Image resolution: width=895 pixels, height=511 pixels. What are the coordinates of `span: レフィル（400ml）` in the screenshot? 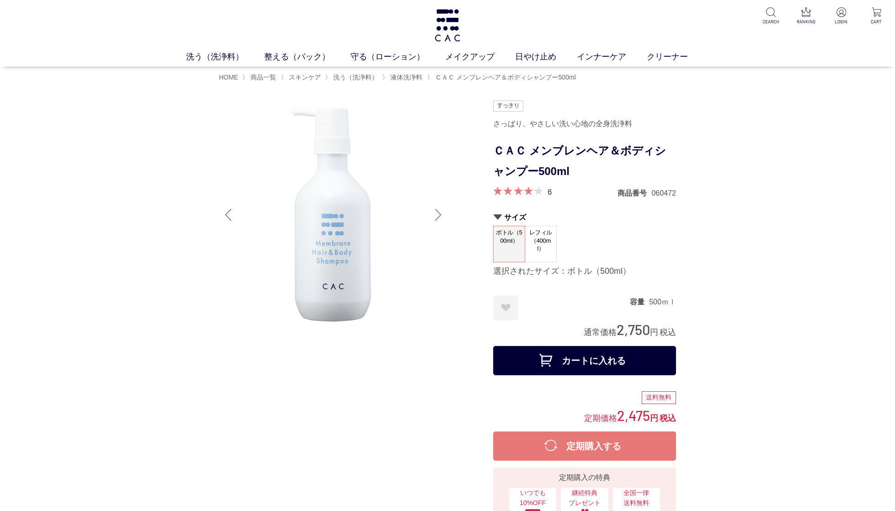 It's located at (541, 240).